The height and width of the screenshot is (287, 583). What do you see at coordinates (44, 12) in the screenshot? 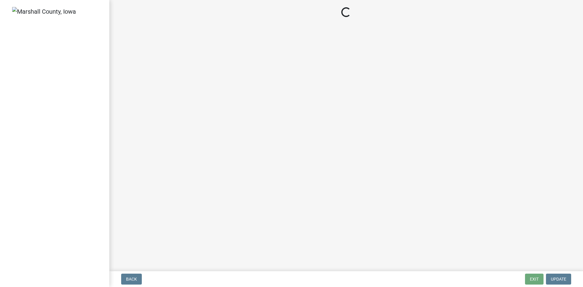
I see `img: Marshall County, Iowa` at bounding box center [44, 12].